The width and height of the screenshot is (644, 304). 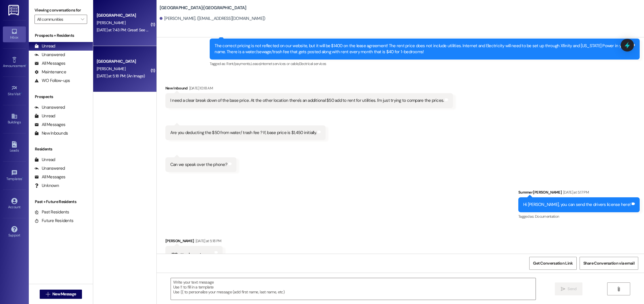 What do you see at coordinates (15, 91) in the screenshot?
I see `a: Site Visit •` at bounding box center [15, 91].